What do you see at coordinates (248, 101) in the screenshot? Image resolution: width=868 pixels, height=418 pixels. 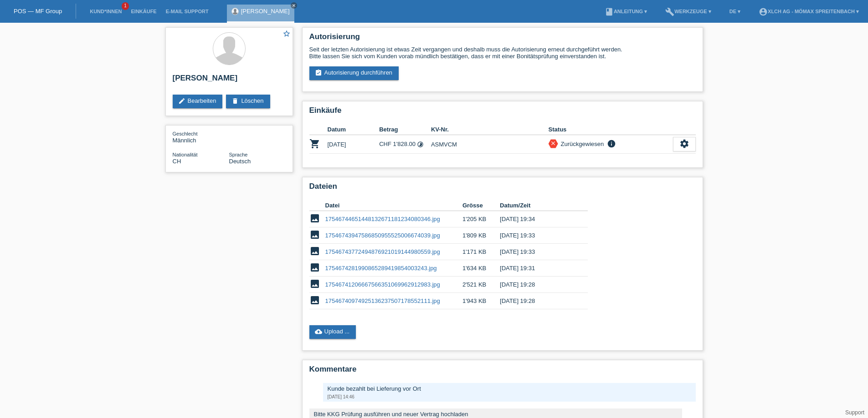 I see `a: deleteLöschen` at bounding box center [248, 101].